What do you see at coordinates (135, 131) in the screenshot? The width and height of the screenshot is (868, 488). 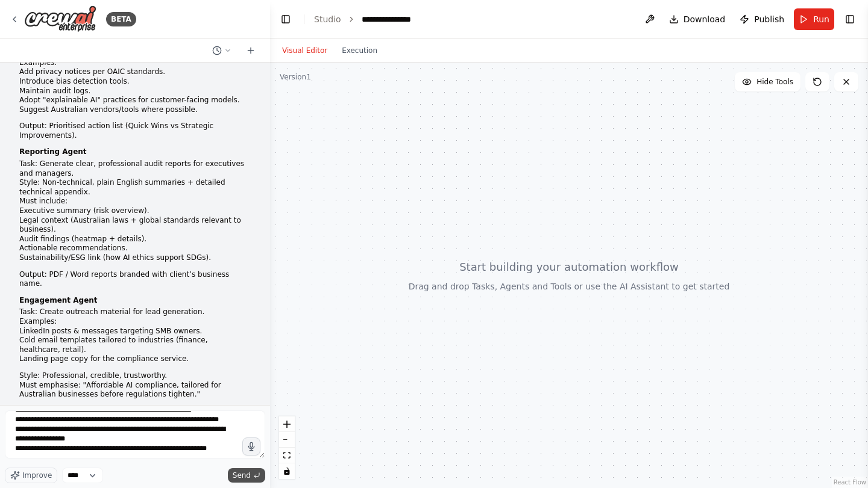 I see `li: Output: Prioritised action list (Quick Wins vs Strategic Improvements).` at bounding box center [135, 131].